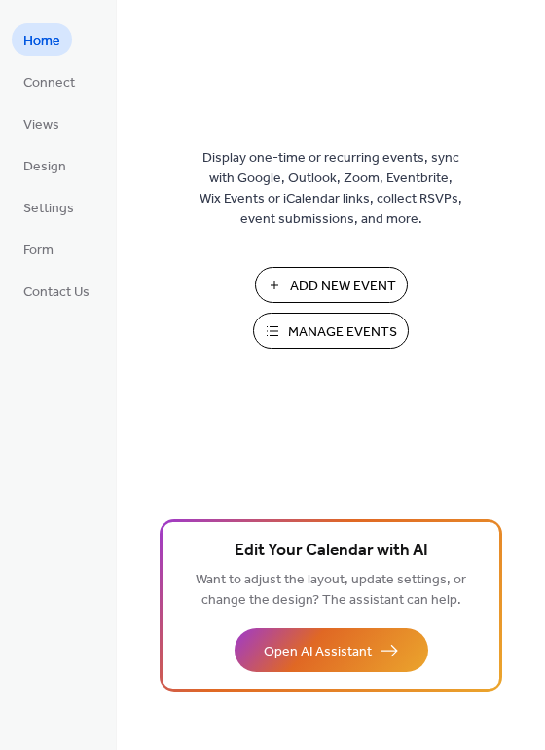 The width and height of the screenshot is (545, 750). Describe the element at coordinates (49, 206) in the screenshot. I see `a: Settings` at that location.